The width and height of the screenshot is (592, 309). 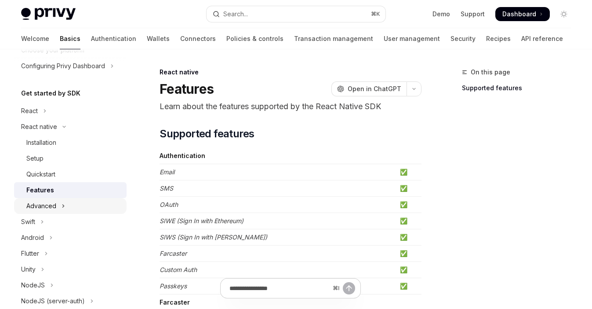 What do you see at coordinates (70, 253) in the screenshot?
I see `button: Toggle Flutter section` at bounding box center [70, 253].